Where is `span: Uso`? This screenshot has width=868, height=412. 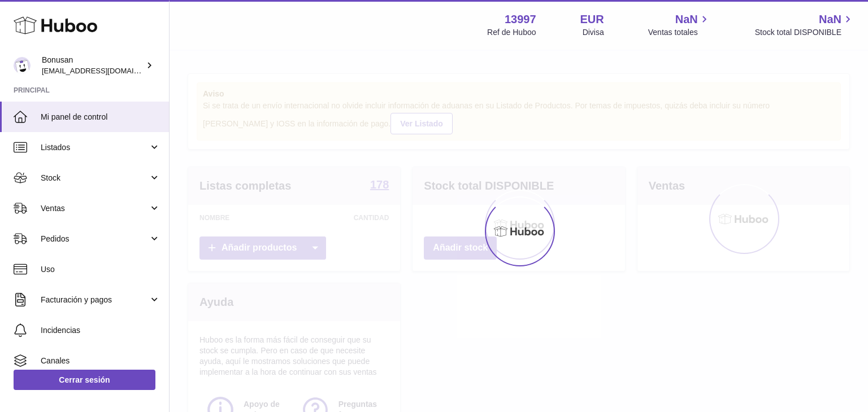
span: Uso is located at coordinates (100, 269).